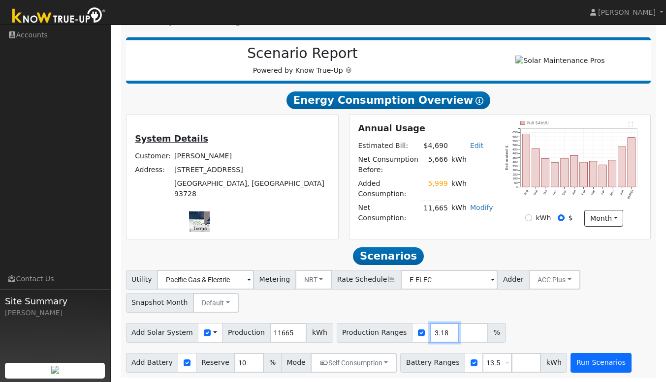 The width and height of the screenshot is (666, 382). I want to click on span: Metering, so click(274, 280).